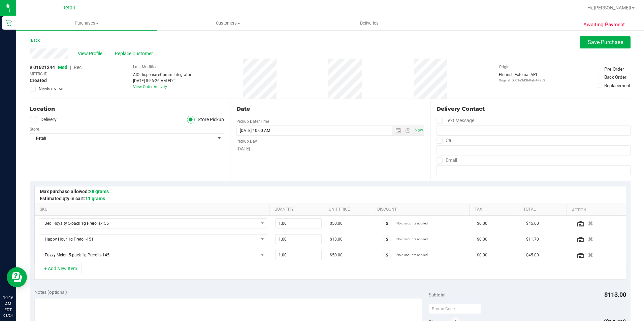 The height and width of the screenshot is (321, 644). What do you see at coordinates (331, 109) in the screenshot?
I see `div: Date` at bounding box center [331, 109].